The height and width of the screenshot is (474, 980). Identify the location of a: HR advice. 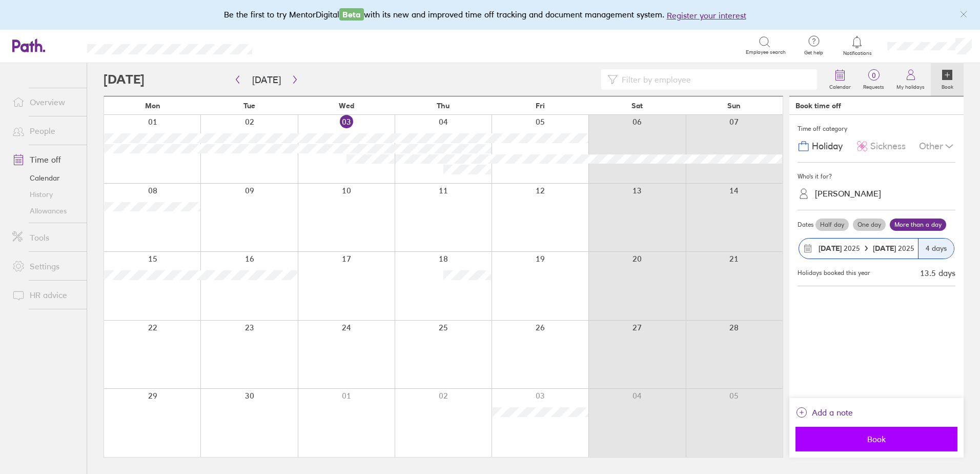
(45, 295).